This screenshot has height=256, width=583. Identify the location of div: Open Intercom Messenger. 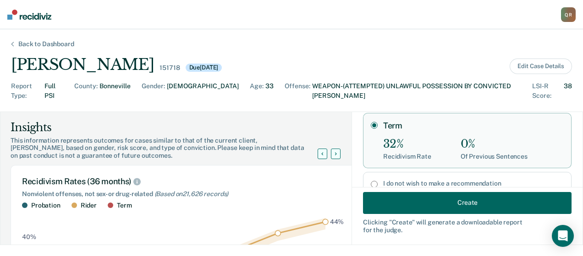
(562, 236).